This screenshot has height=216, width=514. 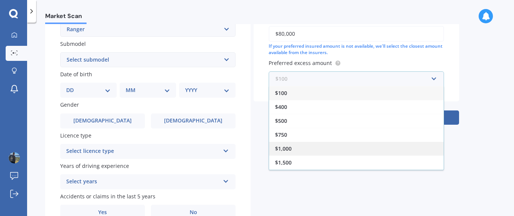 I want to click on span: Date of birth, so click(x=76, y=74).